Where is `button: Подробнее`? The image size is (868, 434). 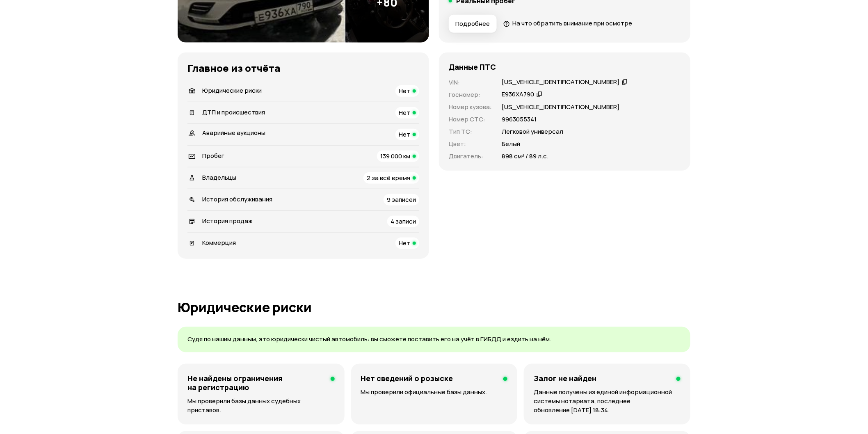 button: Подробнее is located at coordinates (473, 24).